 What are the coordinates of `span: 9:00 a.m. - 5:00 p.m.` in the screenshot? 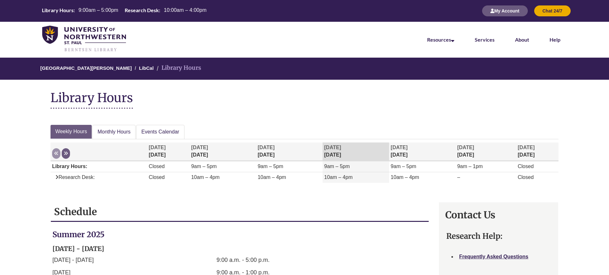 It's located at (243, 260).